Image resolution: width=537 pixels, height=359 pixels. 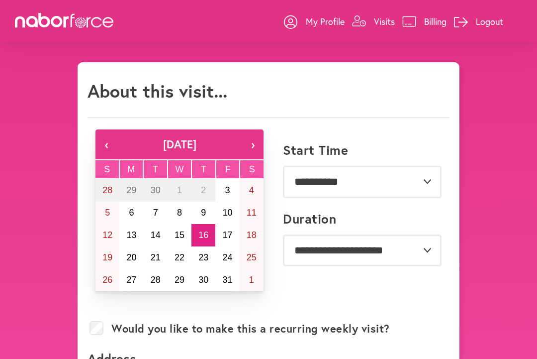 I want to click on abbr: October 9, 2025, so click(x=204, y=212).